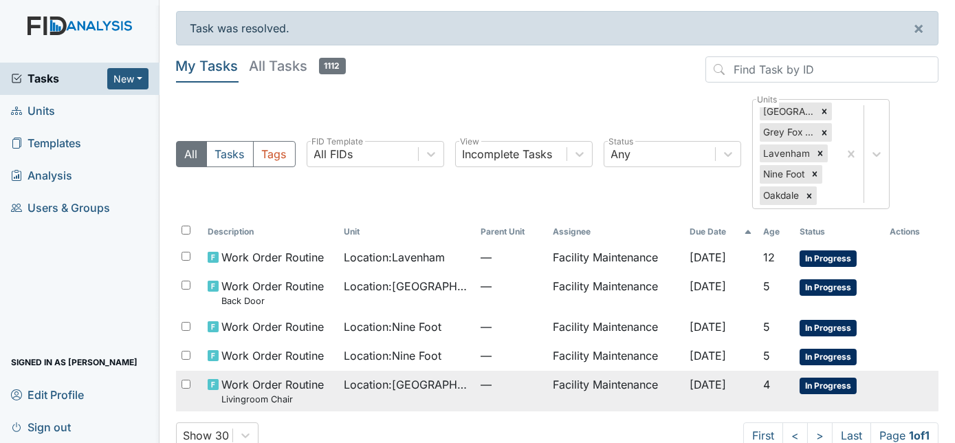 The height and width of the screenshot is (443, 955). I want to click on input: Toggle All Rows Selected, so click(186, 230).